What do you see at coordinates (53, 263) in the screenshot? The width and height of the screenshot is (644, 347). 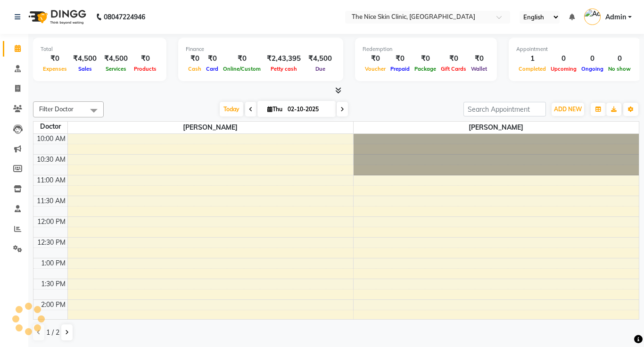 I see `div: 1:00 PM` at bounding box center [53, 263].